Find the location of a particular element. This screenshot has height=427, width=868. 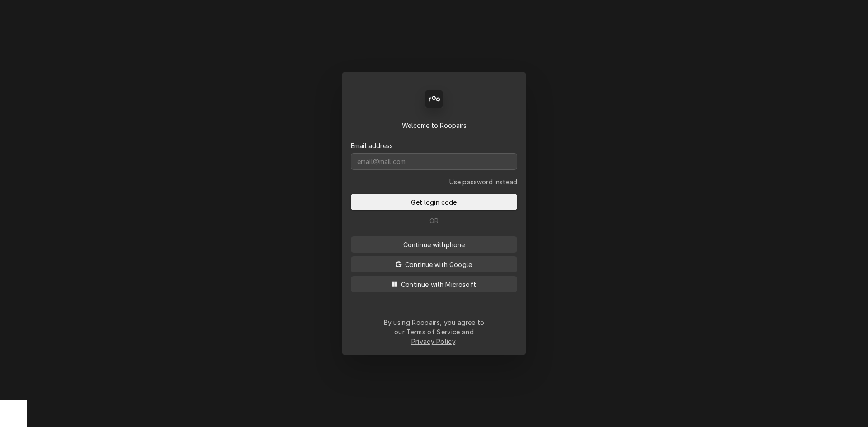

div: Welcome to Roopairs is located at coordinates (434, 125).